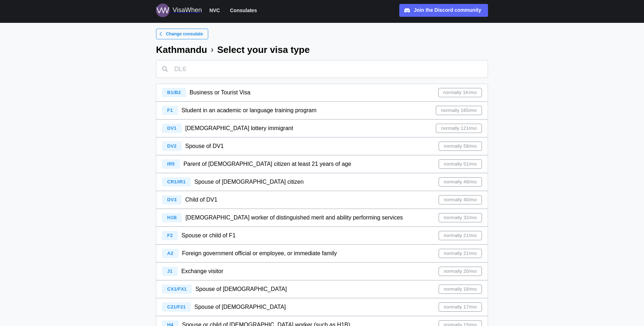 This screenshot has height=326, width=644. I want to click on a: Logo for VisaWhen VisaWhen, so click(179, 10).